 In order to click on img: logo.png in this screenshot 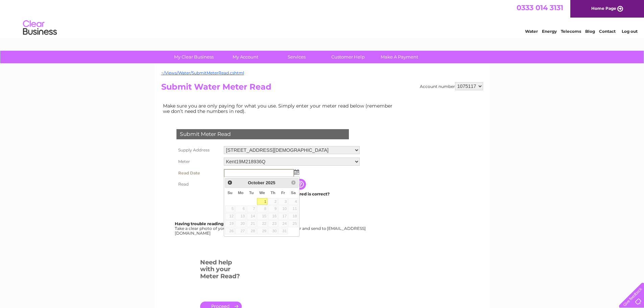, I will do `click(40, 27)`.